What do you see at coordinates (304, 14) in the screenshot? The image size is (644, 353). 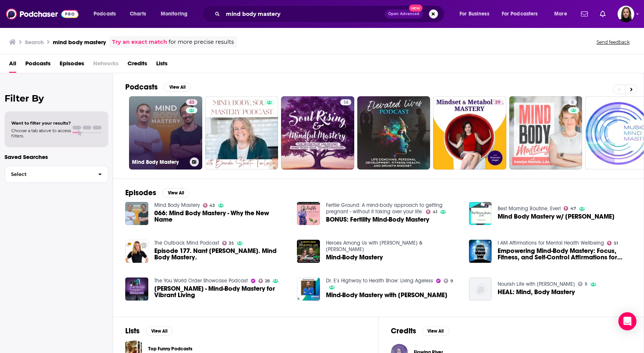 I see `input: Search podcasts, credits, & more...` at bounding box center [304, 14].